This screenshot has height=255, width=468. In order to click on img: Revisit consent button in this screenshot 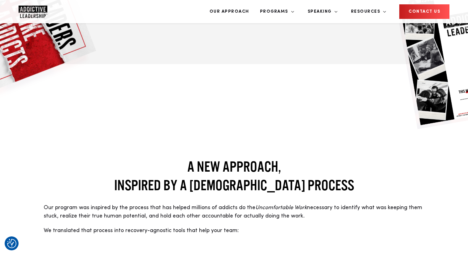, I will do `click(12, 243)`.